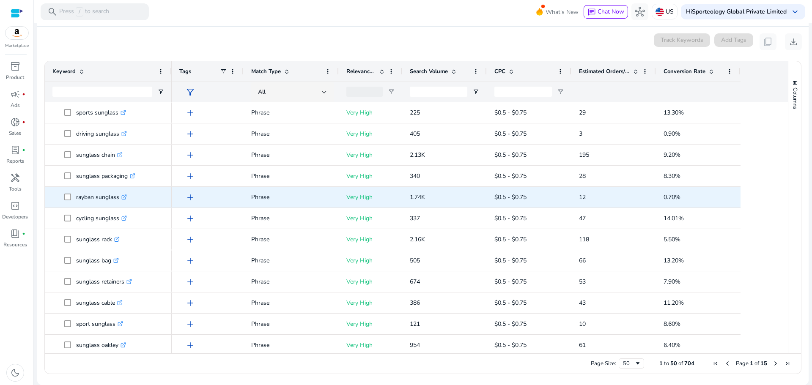  What do you see at coordinates (15, 122) in the screenshot?
I see `span: donut_small` at bounding box center [15, 122].